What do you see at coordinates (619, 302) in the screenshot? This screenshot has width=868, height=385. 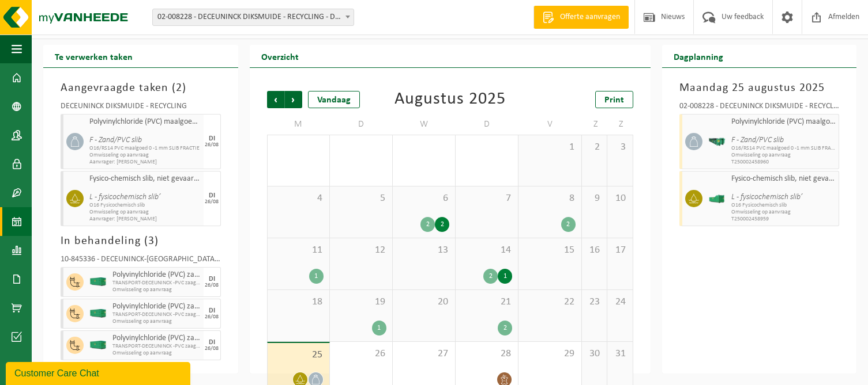 I see `span: 24` at bounding box center [619, 302].